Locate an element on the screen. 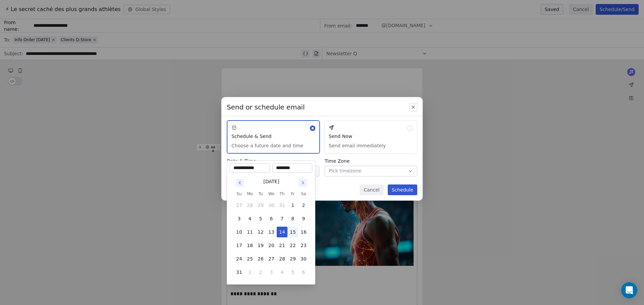 Image resolution: width=644 pixels, height=305 pixels. button: 7 is located at coordinates (282, 219).